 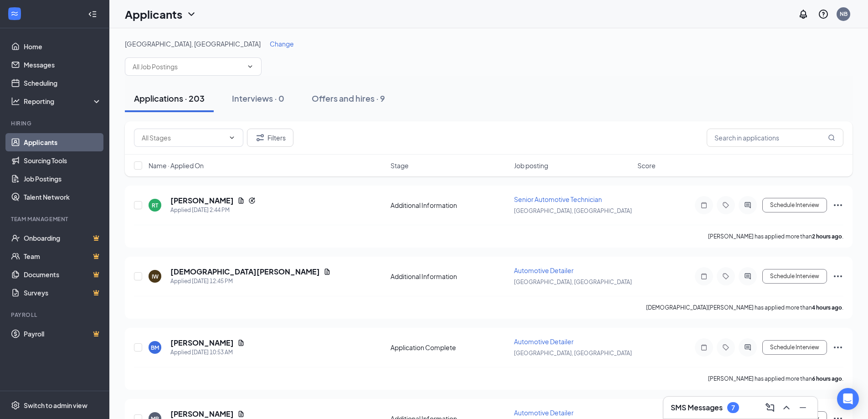 I want to click on svg: Analysis, so click(x=16, y=101).